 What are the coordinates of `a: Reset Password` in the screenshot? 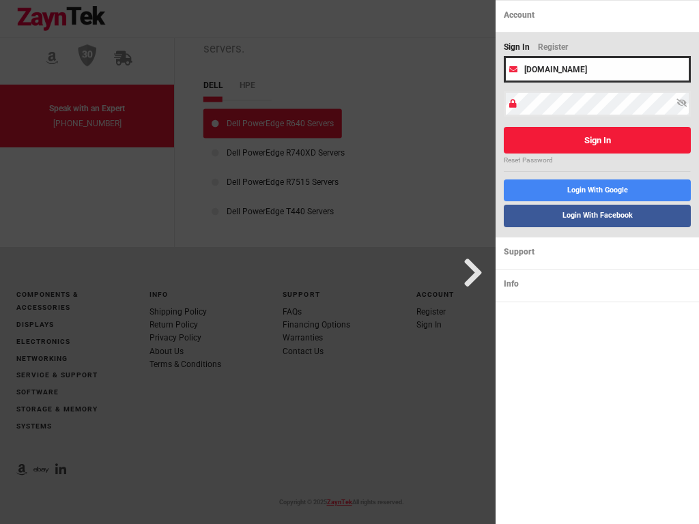 It's located at (597, 160).